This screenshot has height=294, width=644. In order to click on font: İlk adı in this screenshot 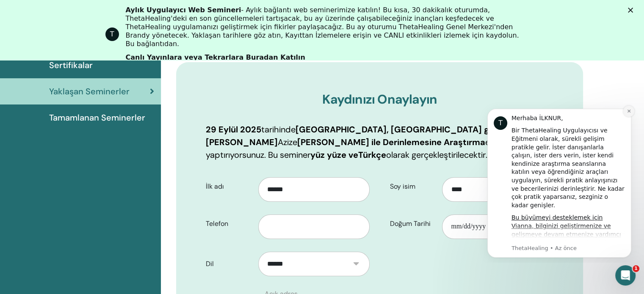, I will do `click(215, 186)`.